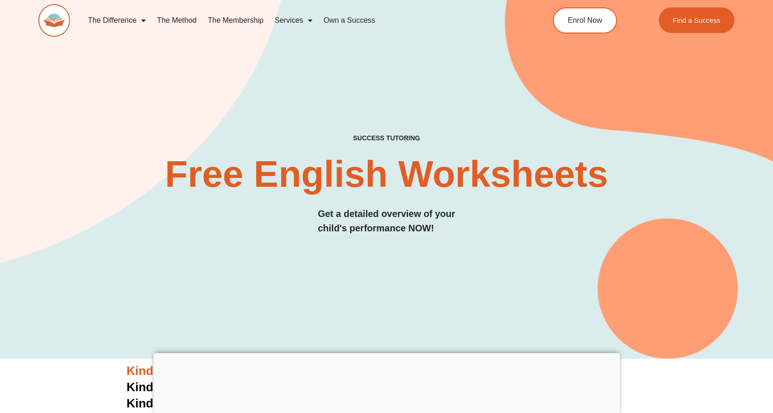 This screenshot has width=773, height=413. I want to click on a: The Method, so click(176, 20).